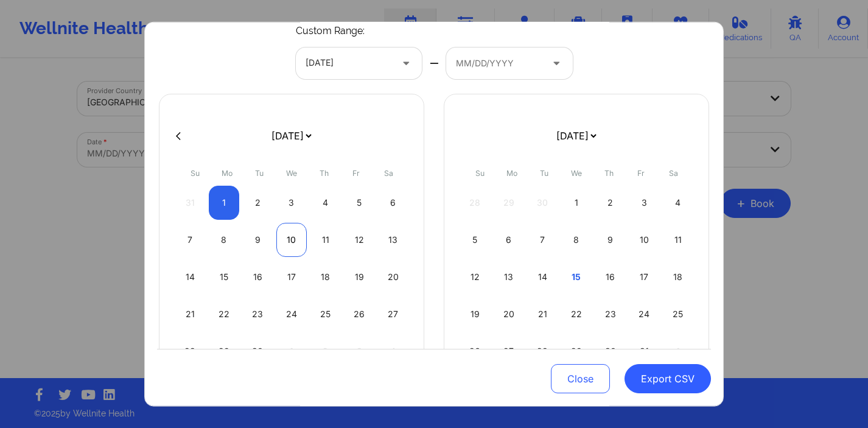  I want to click on div: Tue Oct 07 2025, so click(542, 240).